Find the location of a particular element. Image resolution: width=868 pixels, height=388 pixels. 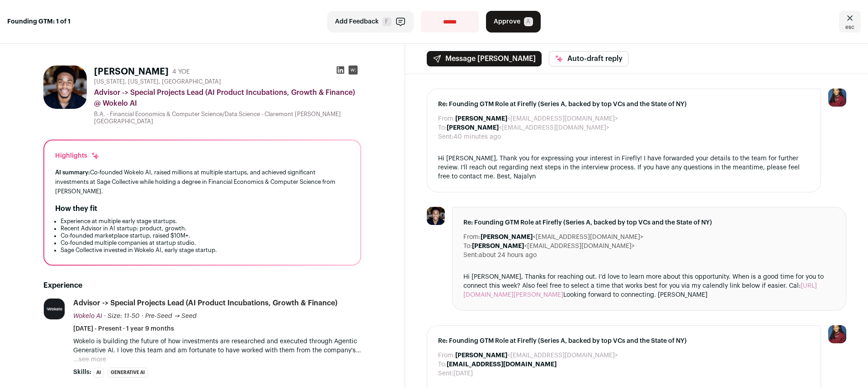

div: Highlights is located at coordinates (77, 156).